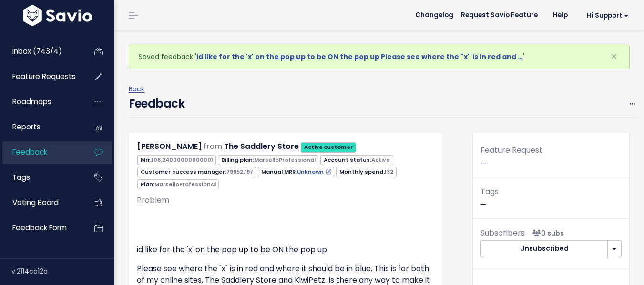 This screenshot has width=644, height=285. What do you see at coordinates (357, 160) in the screenshot?
I see `span: Account status:` at bounding box center [357, 160].